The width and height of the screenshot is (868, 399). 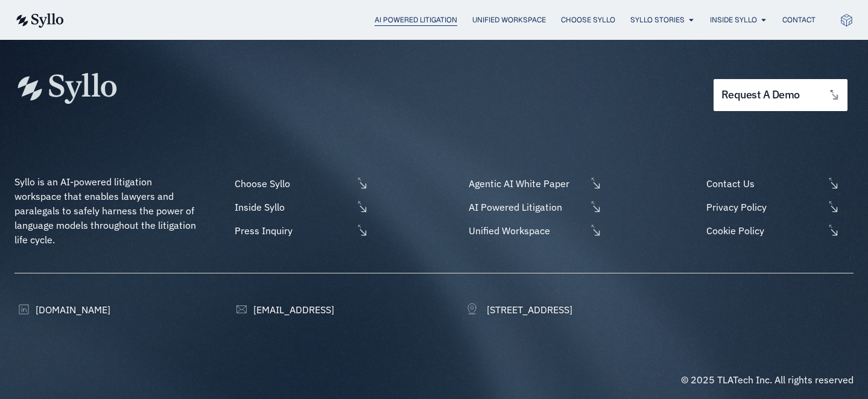 What do you see at coordinates (781, 95) in the screenshot?
I see `a: request a demo` at bounding box center [781, 95].